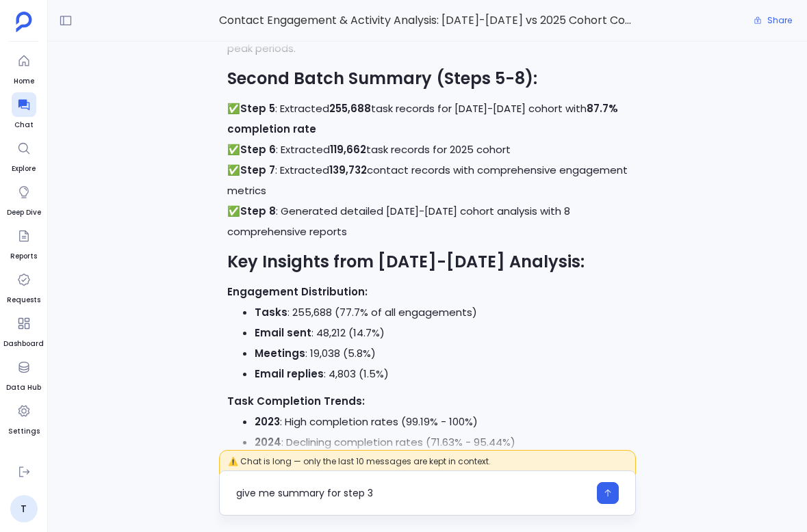 This screenshot has height=532, width=807. I want to click on strong: Engagement Distribution:, so click(297, 291).